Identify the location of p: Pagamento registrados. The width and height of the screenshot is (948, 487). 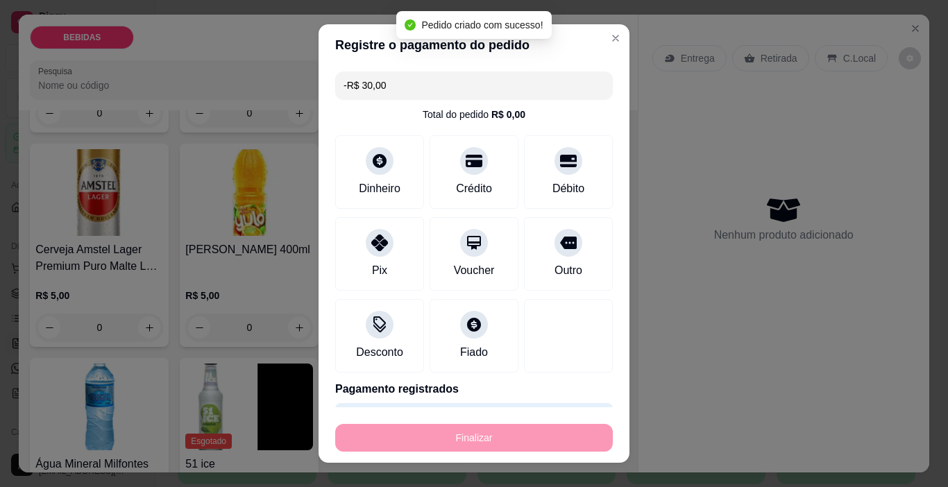
(474, 389).